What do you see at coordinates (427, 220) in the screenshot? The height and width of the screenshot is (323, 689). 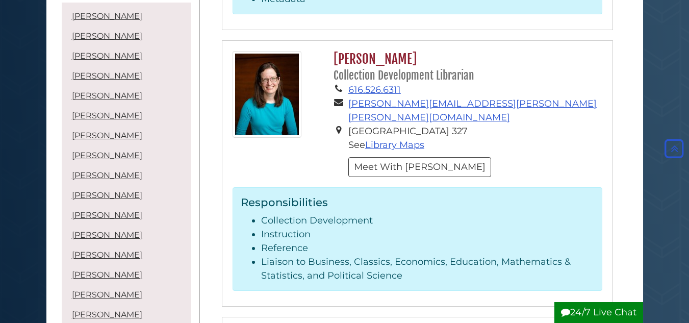 I see `li: Collection Development` at bounding box center [427, 220].